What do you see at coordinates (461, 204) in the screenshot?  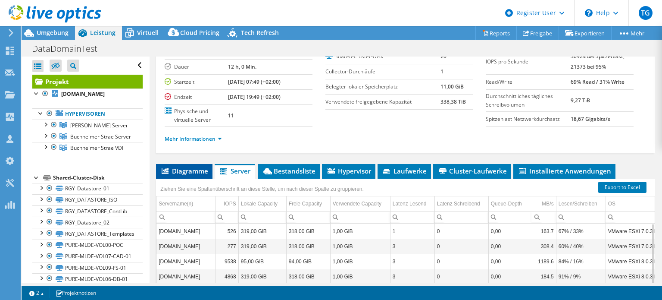 I see `td: Latenz Schreibend Column` at bounding box center [461, 204].